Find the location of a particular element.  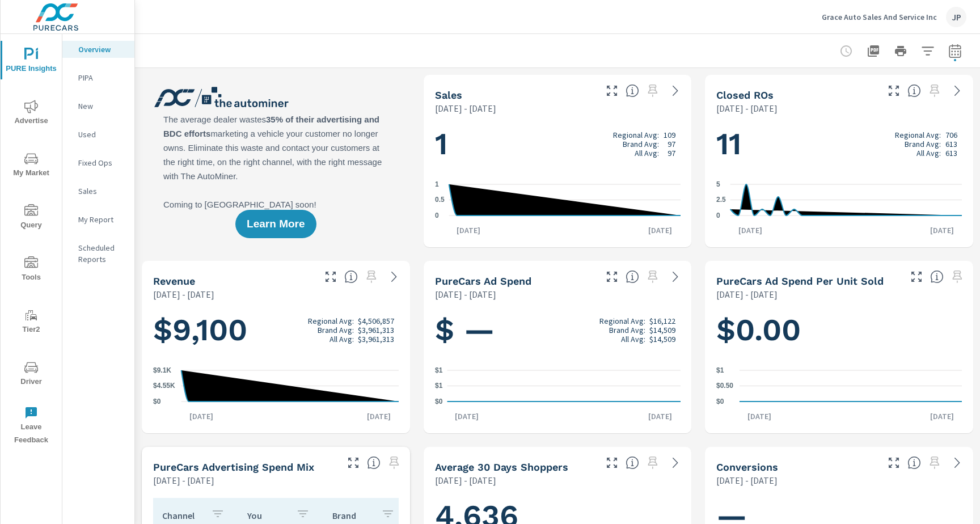

p: $16,122 is located at coordinates (662, 321).